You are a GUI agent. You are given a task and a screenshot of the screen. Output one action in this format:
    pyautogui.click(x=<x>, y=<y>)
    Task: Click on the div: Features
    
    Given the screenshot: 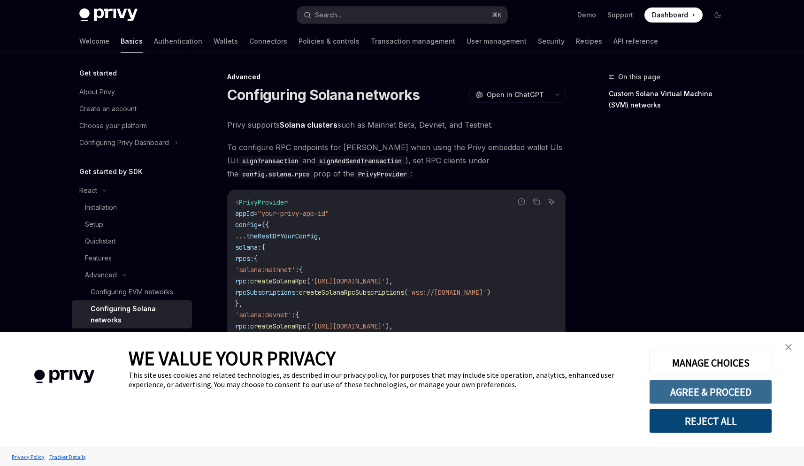 What is the action you would take?
    pyautogui.click(x=98, y=258)
    